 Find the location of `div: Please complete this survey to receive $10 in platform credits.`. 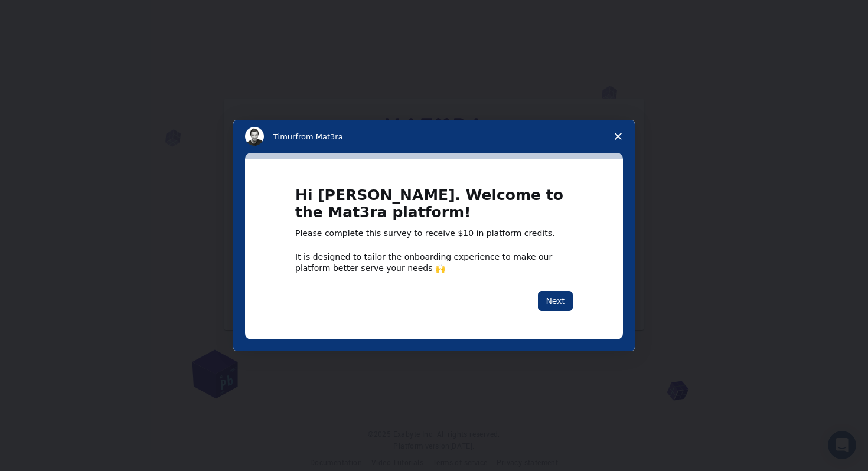

div: Please complete this survey to receive $10 in platform credits. is located at coordinates (434, 234).